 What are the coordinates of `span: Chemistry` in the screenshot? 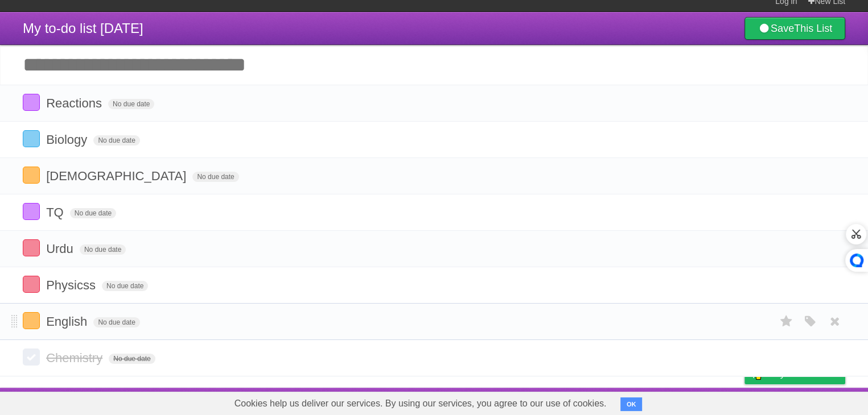 It's located at (76, 358).